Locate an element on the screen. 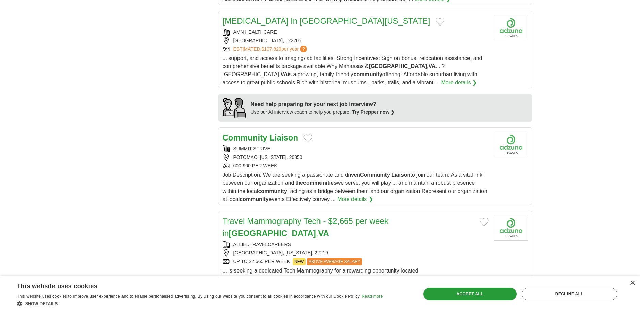 The height and width of the screenshot is (312, 640). span: NEW is located at coordinates (299, 262).